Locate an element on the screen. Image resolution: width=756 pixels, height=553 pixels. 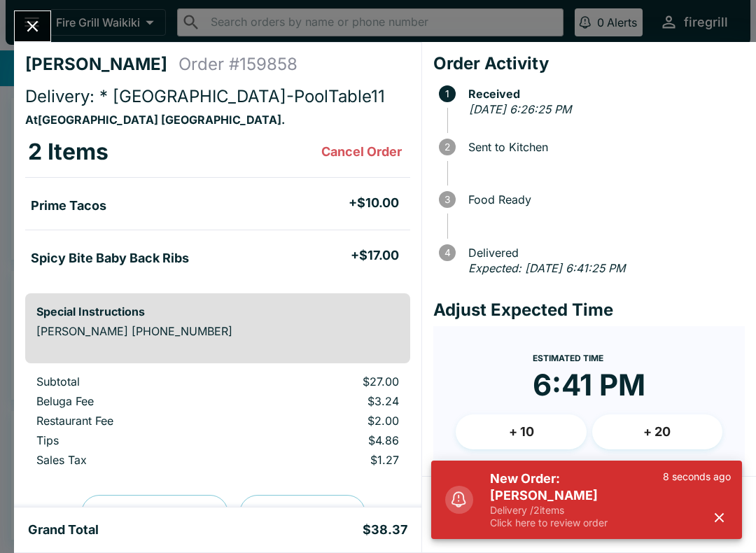
h4: Order # 159858 is located at coordinates (238, 64).